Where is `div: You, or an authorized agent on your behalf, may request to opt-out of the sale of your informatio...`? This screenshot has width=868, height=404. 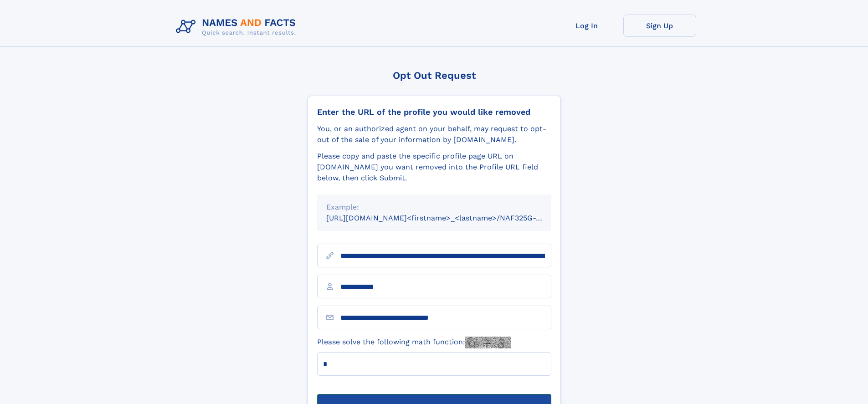 div: You, or an authorized agent on your behalf, may request to opt-out of the sale of your informatio... is located at coordinates (434, 134).